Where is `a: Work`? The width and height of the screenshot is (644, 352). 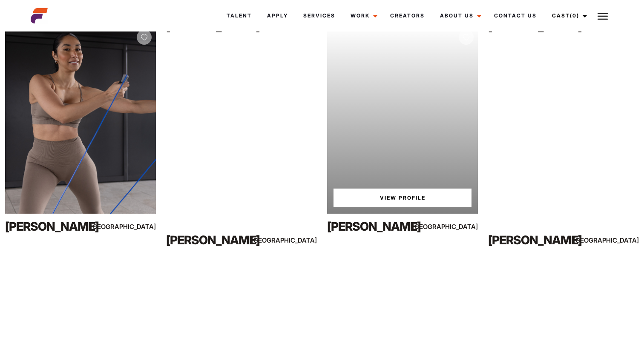 a: Work is located at coordinates (363, 16).